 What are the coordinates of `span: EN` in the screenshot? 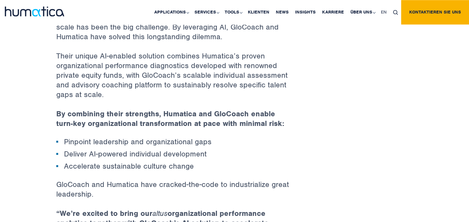 It's located at (384, 12).